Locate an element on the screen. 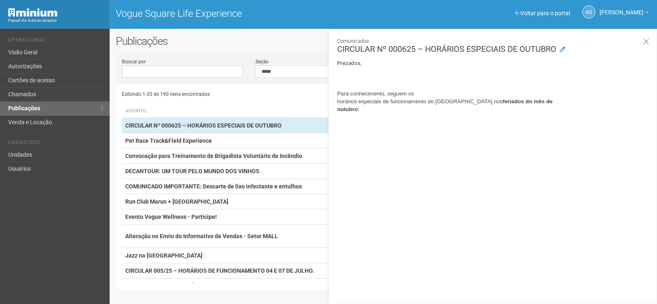  strong: Pet Race Track&Field Experience is located at coordinates (168, 141).